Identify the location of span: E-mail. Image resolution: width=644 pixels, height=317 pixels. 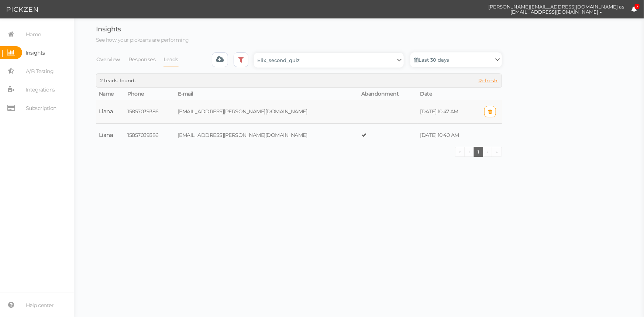
(186, 94).